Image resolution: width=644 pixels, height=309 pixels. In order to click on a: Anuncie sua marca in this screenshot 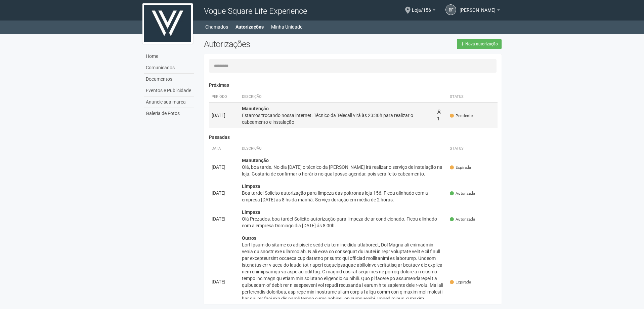, I will do `click(169, 102)`.